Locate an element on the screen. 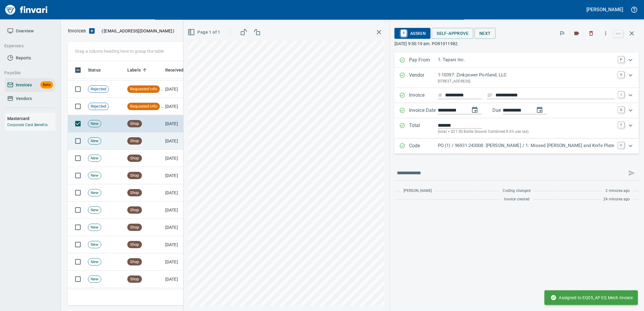  button: Expenses is located at coordinates (27, 46).